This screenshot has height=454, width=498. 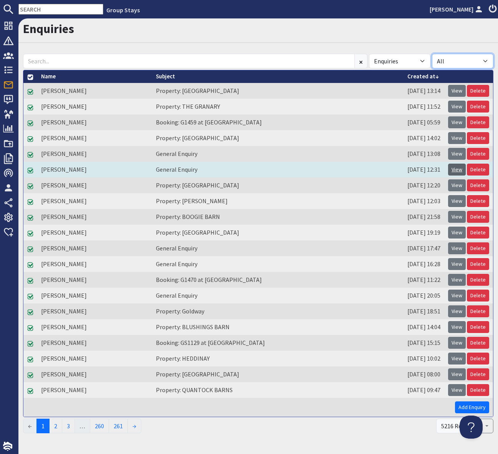 I want to click on td: Property: QUANTOCK BARNS, so click(x=278, y=390).